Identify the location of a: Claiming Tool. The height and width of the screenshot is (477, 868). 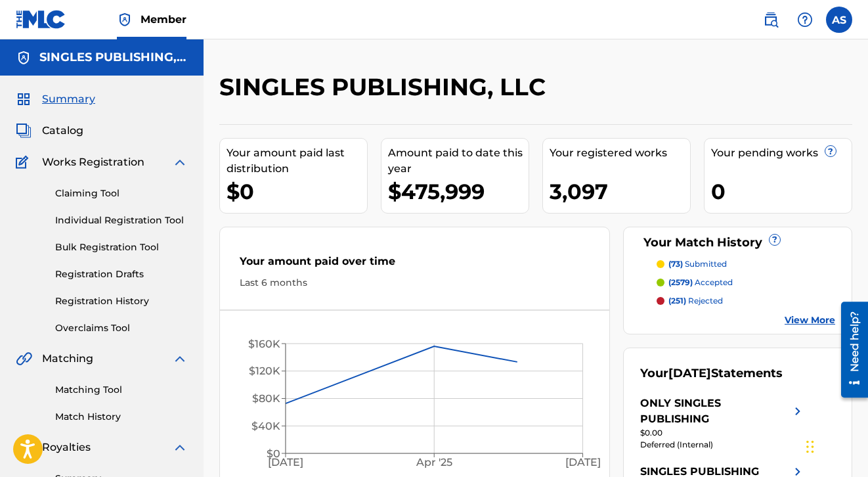
(121, 193).